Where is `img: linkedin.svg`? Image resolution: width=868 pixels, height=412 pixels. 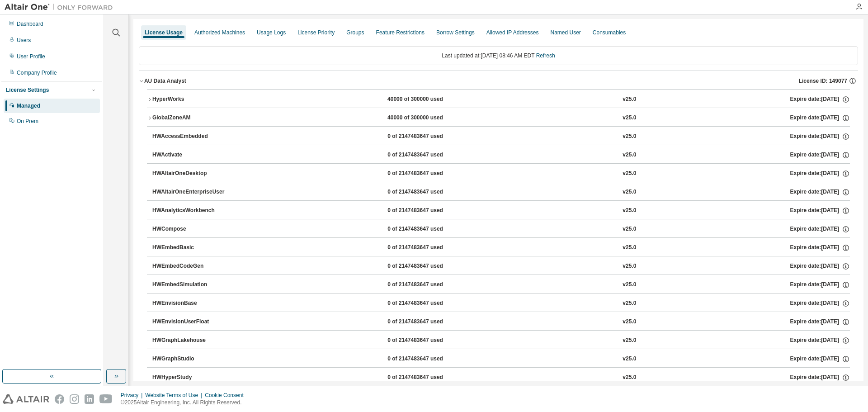 img: linkedin.svg is located at coordinates (90, 399).